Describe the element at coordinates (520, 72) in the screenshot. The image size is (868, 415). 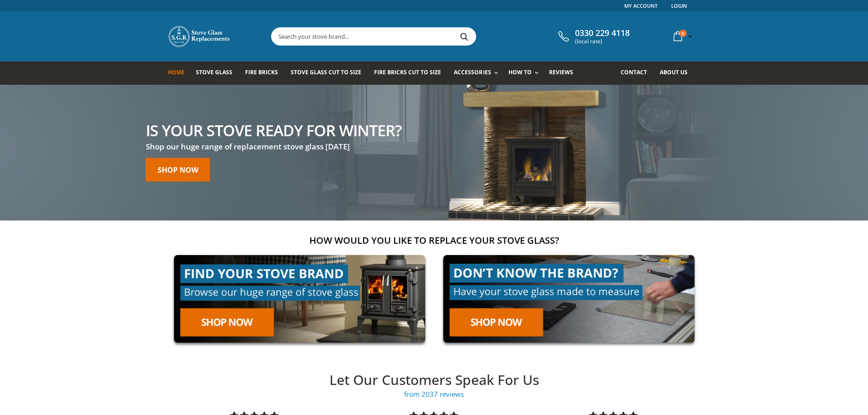
I see `span: How To` at that location.